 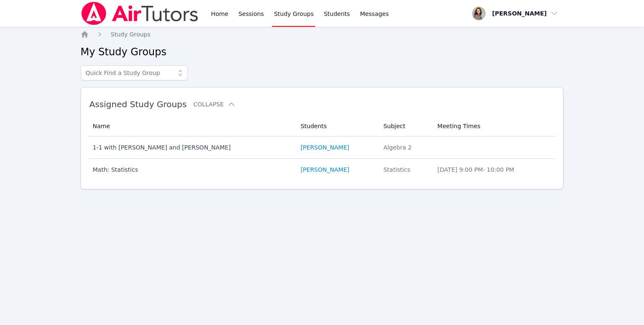 What do you see at coordinates (405, 170) in the screenshot?
I see `div: Statistics` at bounding box center [405, 170].